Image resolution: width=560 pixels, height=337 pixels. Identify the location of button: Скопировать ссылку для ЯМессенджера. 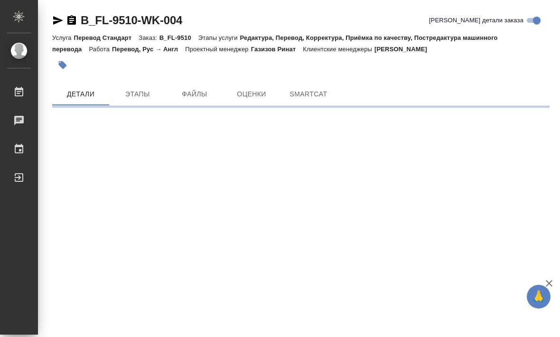
(58, 20).